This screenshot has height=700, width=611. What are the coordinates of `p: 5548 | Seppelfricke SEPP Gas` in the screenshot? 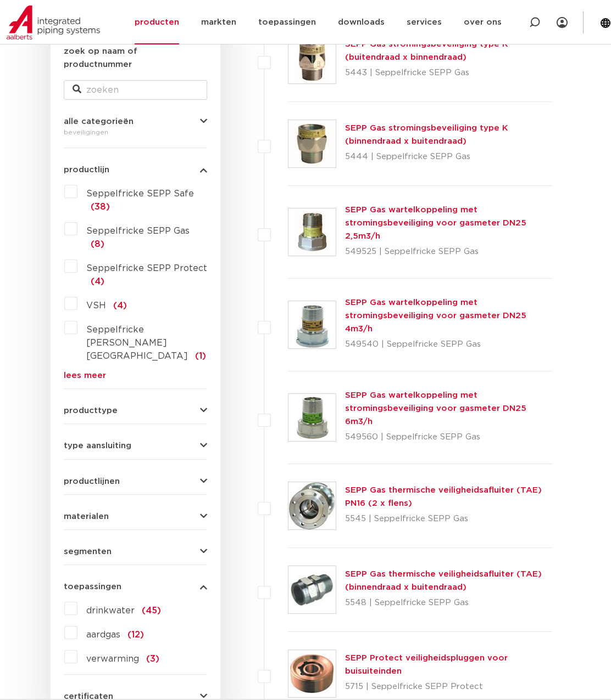 It's located at (449, 603).